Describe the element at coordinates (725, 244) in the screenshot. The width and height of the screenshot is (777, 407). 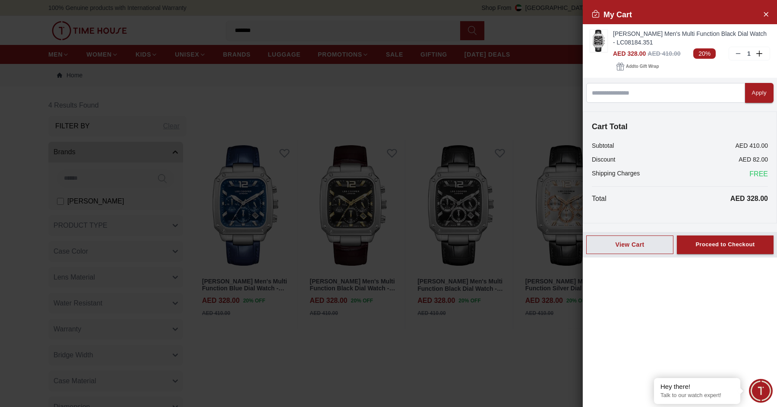
I see `button: Proceed to Checkout` at that location.